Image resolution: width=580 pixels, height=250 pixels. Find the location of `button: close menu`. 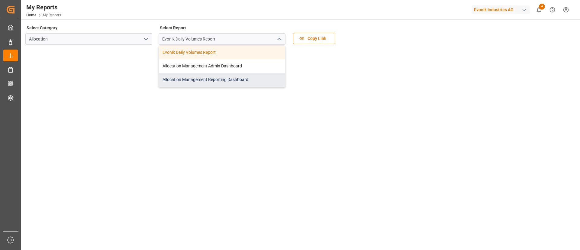

button: close menu is located at coordinates (279, 39).